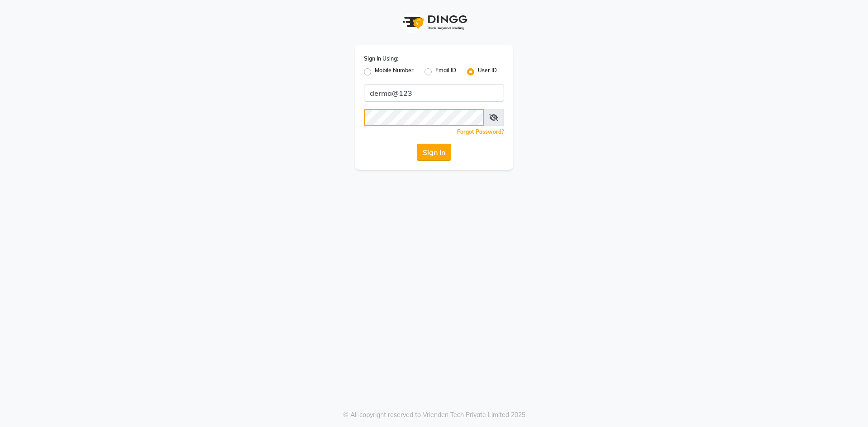 The width and height of the screenshot is (868, 427). I want to click on label: User ID, so click(487, 72).